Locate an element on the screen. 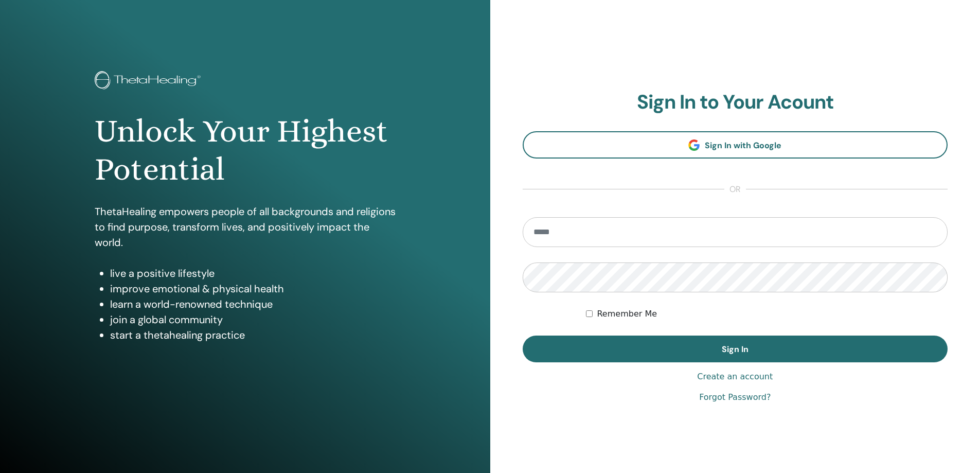 This screenshot has height=473, width=980. span: or is located at coordinates (735, 190).